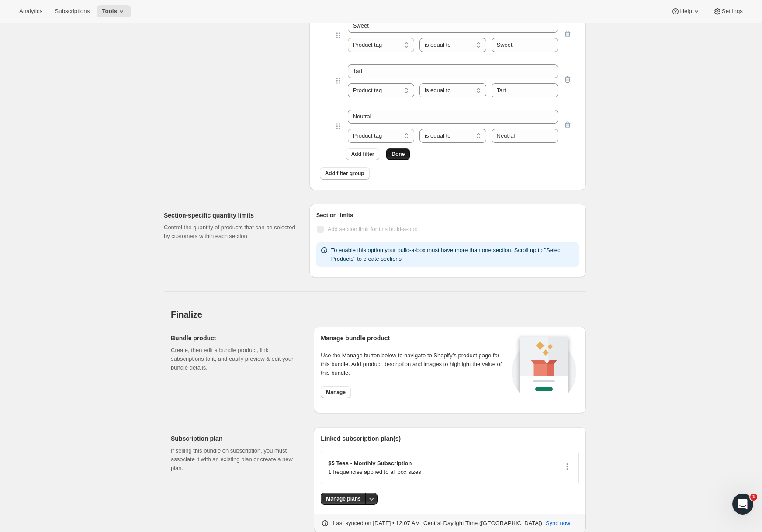 The image size is (762, 532). What do you see at coordinates (343, 498) in the screenshot?
I see `span: Manage plans` at bounding box center [343, 498].